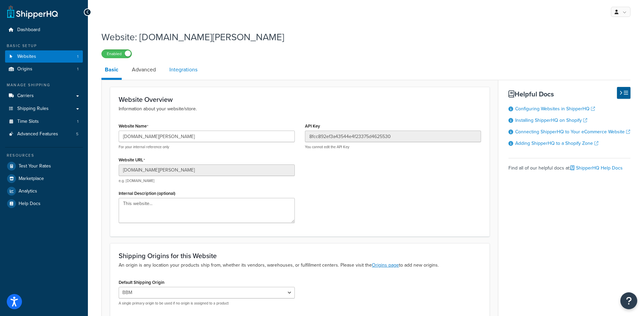 This screenshot has width=644, height=316. I want to click on span: 5, so click(77, 134).